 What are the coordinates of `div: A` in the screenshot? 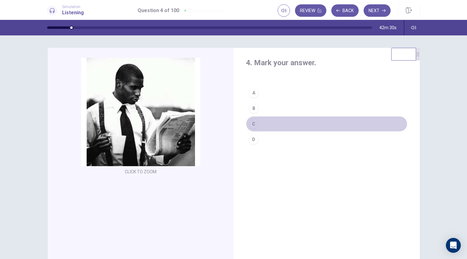 It's located at (254, 93).